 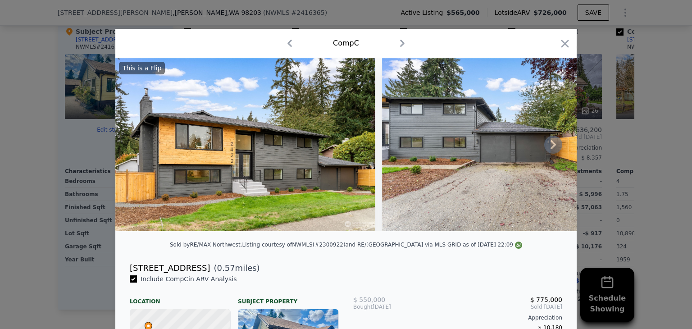 What do you see at coordinates (458, 318) in the screenshot?
I see `div: Appreciation` at bounding box center [458, 318].